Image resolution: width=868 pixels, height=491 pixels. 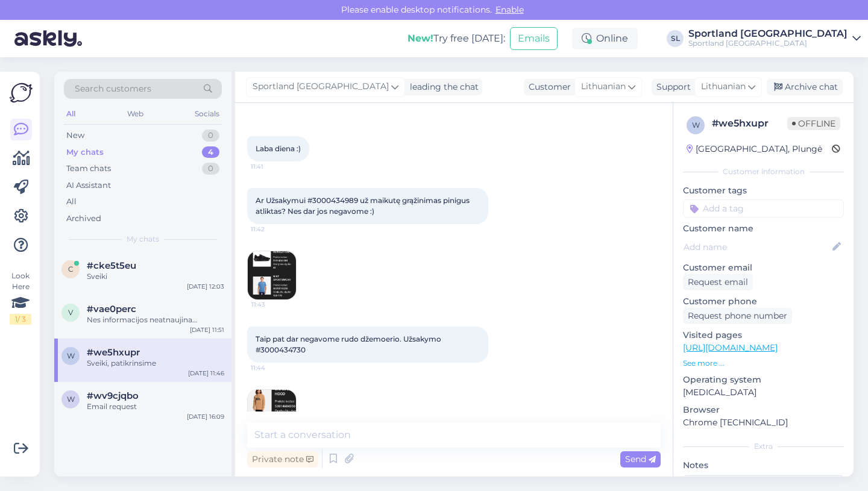 I want to click on span: 11:44, so click(x=273, y=368).